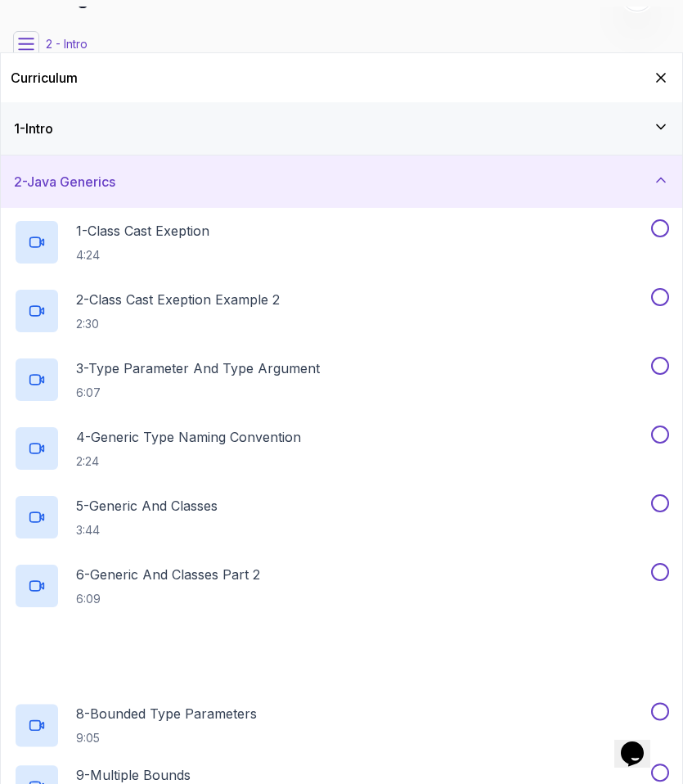 The height and width of the screenshot is (784, 683). I want to click on p: 6:07, so click(198, 392).